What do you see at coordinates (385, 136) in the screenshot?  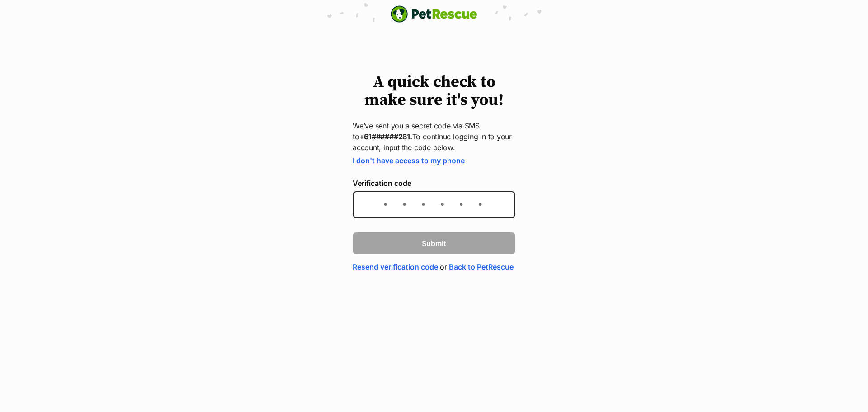 I see `strong: +61######281.` at bounding box center [385, 136].